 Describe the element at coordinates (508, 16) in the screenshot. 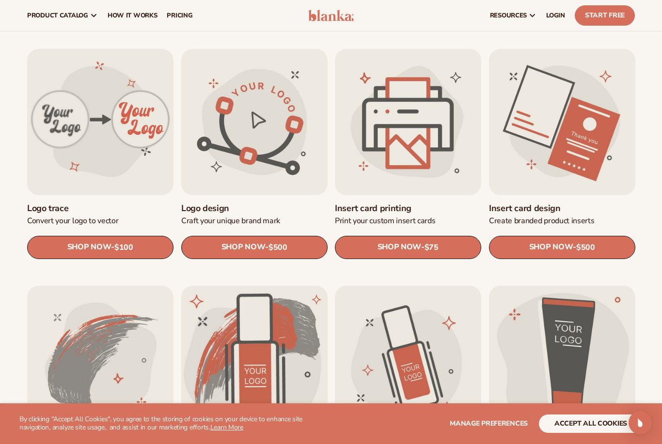

I see `span: resources` at that location.